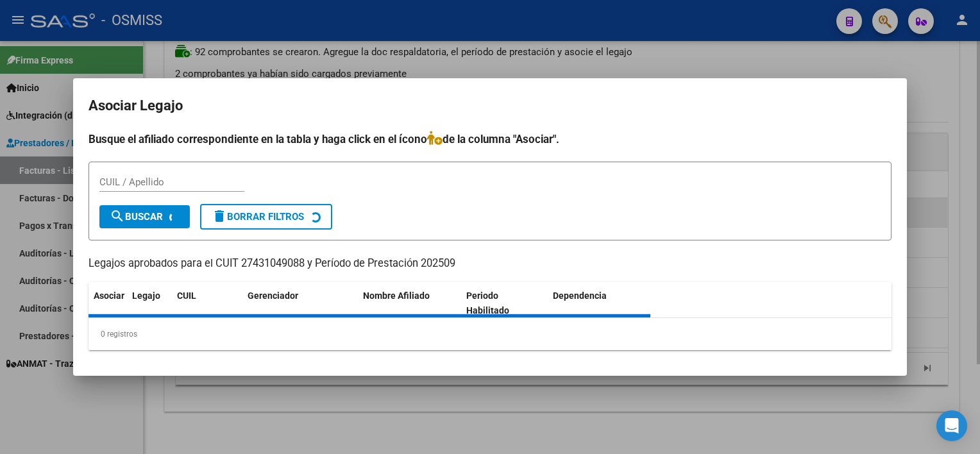 The width and height of the screenshot is (980, 454). I want to click on datatable-header-cell: Periodo Habilitado, so click(504, 303).